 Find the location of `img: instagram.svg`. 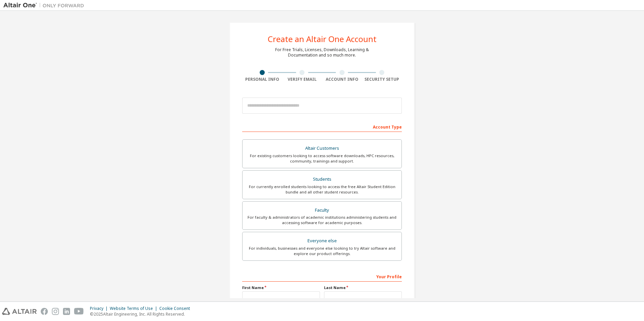

img: instagram.svg is located at coordinates (55, 311).